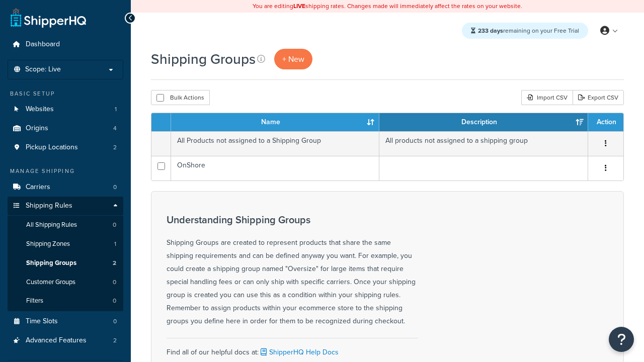  I want to click on span: Dashboard, so click(43, 44).